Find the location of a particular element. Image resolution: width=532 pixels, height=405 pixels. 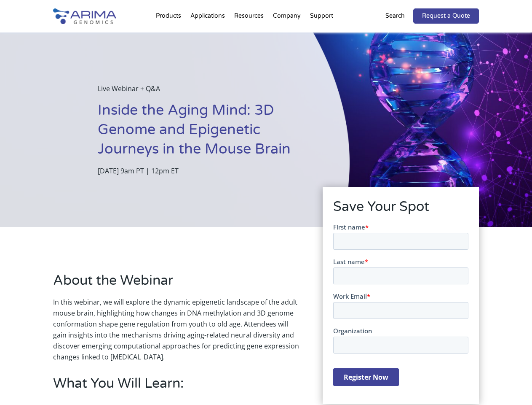

h2: Save Your Spot is located at coordinates (400, 210).